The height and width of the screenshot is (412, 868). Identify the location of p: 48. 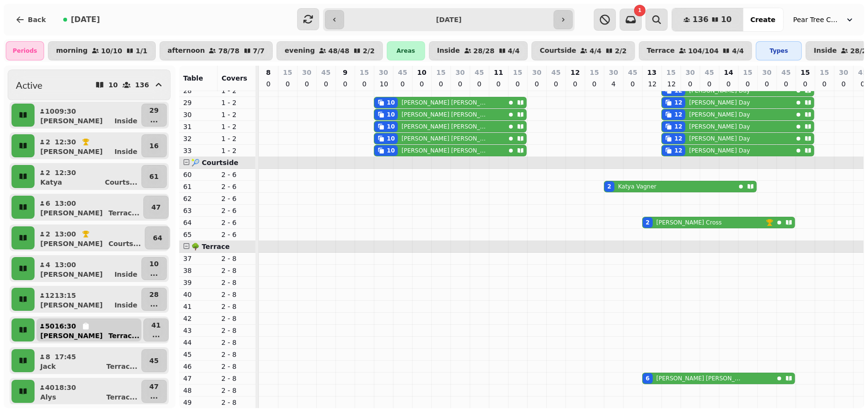
(199, 390).